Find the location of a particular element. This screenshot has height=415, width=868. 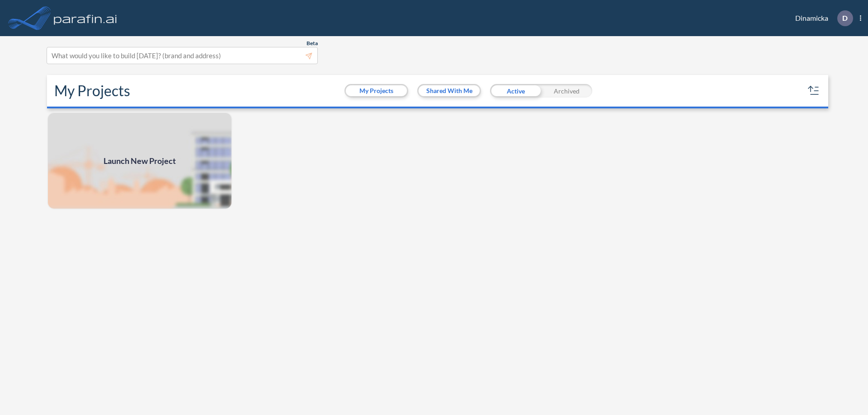

a: Launch New Project is located at coordinates (140, 161).